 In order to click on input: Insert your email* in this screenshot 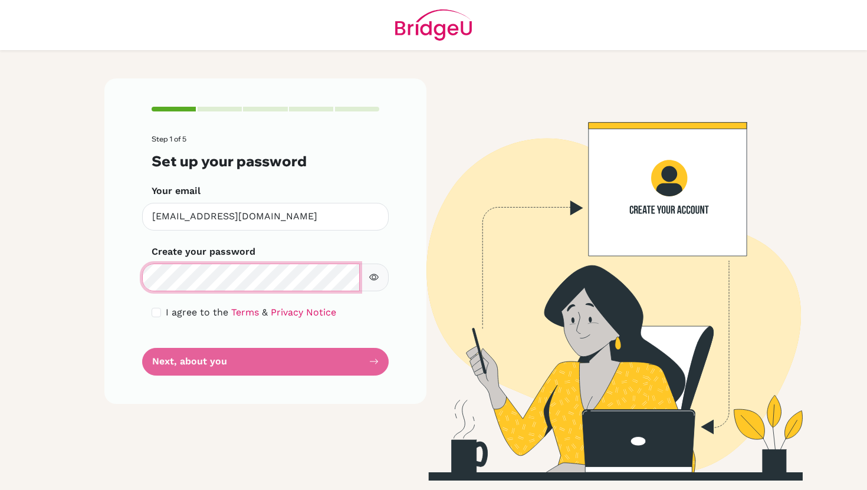, I will do `click(265, 216)`.